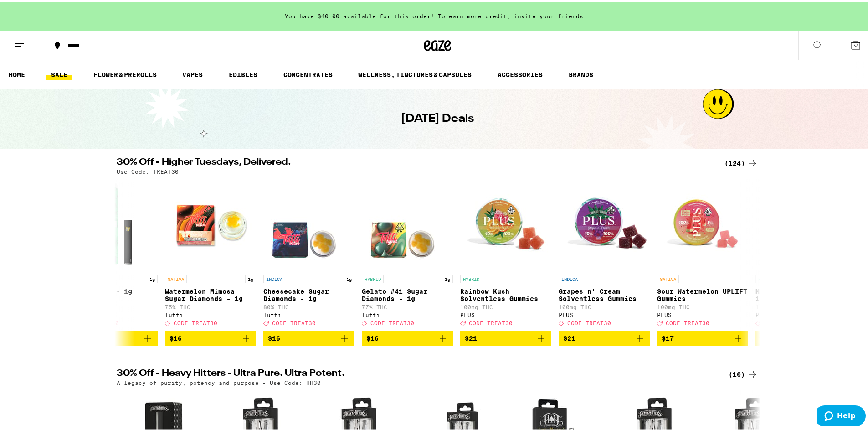  Describe the element at coordinates (506, 223) in the screenshot. I see `img: PLUS - Rainbow Kush Solventless Gummies` at that location.